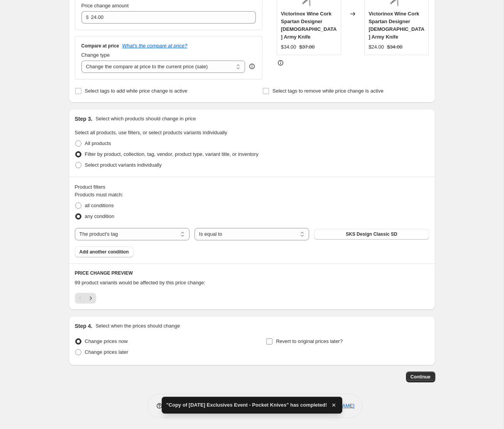 The width and height of the screenshot is (504, 429). What do you see at coordinates (107, 352) in the screenshot?
I see `span: Change prices later` at bounding box center [107, 352].